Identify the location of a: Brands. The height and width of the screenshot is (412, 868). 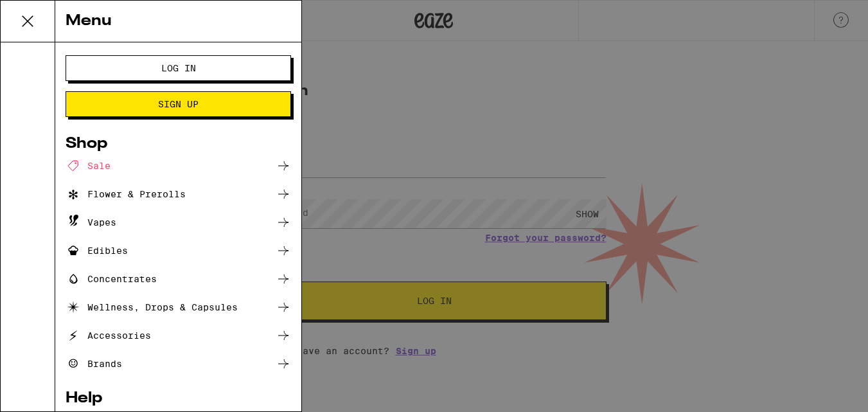
(178, 364).